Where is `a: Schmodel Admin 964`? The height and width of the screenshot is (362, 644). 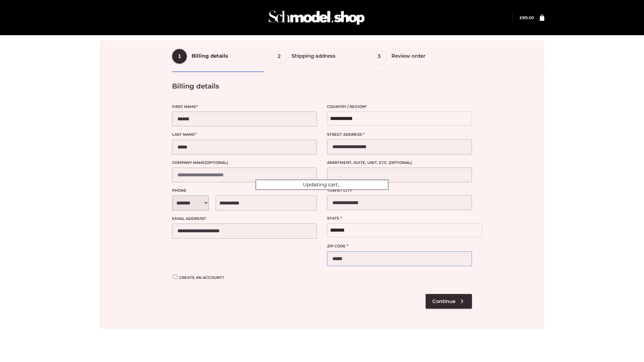 a: Schmodel Admin 964 is located at coordinates (317, 17).